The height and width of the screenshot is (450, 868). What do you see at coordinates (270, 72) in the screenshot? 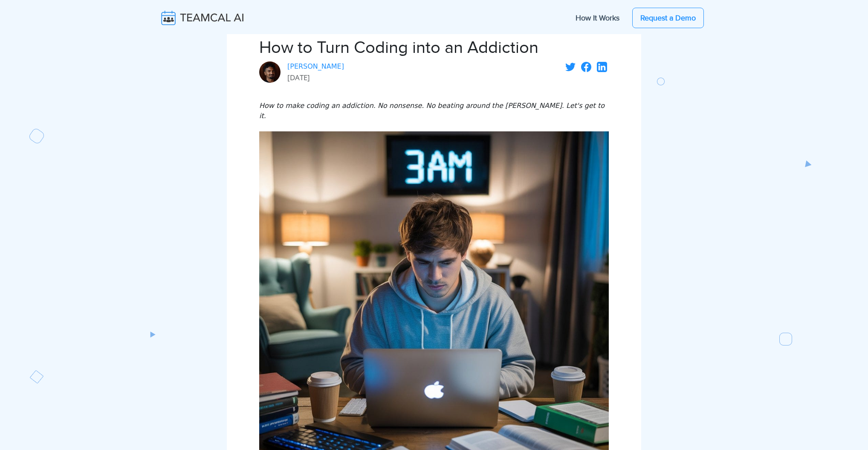
I see `img: image of Jagjit Singh` at bounding box center [270, 72].